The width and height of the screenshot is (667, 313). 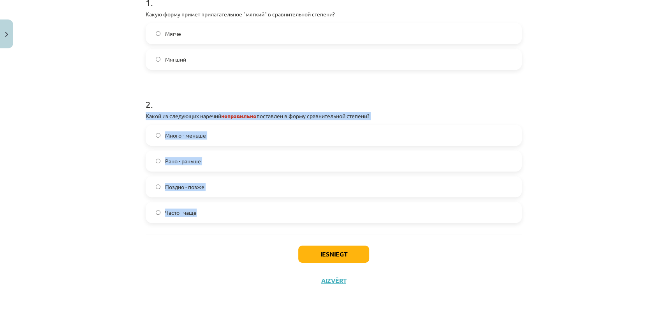 I want to click on input: Много - меньше, so click(x=158, y=135).